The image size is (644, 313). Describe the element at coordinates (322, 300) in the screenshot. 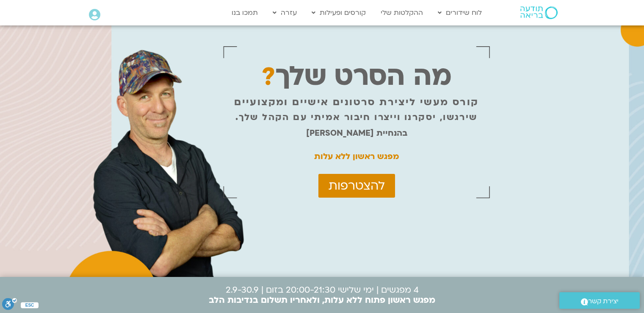

I see `b: מפגש ראשון פתוח ללא עלות, ולאחריו תשלום בנדיבות הלב` at that location.